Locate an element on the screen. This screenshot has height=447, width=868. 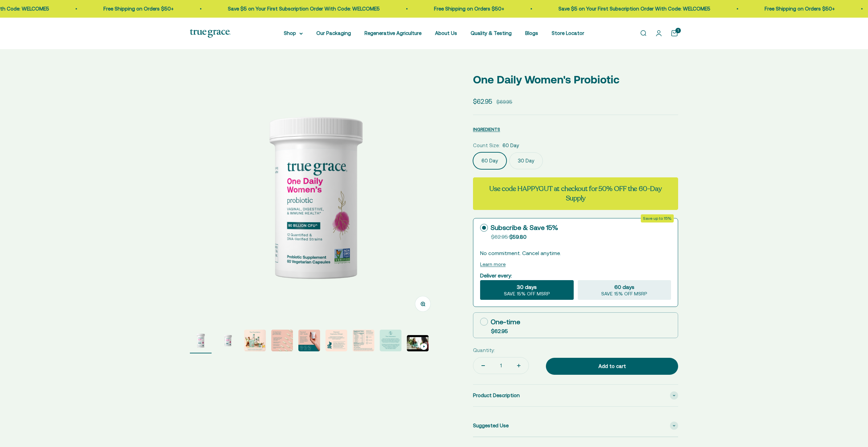
span: 60 Day is located at coordinates (511, 145).